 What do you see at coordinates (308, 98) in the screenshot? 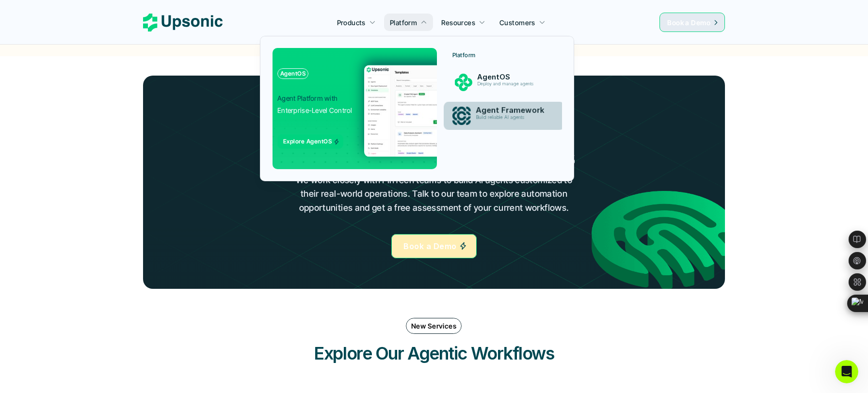
I see `span: Agent Platform with` at bounding box center [308, 98].